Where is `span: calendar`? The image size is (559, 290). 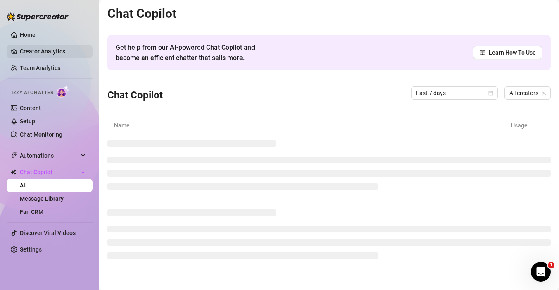 span: calendar is located at coordinates (491, 93).